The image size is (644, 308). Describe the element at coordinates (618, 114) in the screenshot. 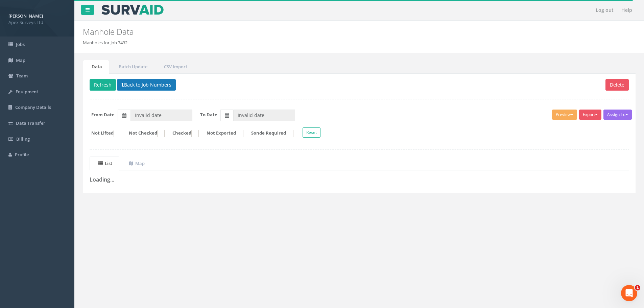

I see `button: Assign To` at that location.